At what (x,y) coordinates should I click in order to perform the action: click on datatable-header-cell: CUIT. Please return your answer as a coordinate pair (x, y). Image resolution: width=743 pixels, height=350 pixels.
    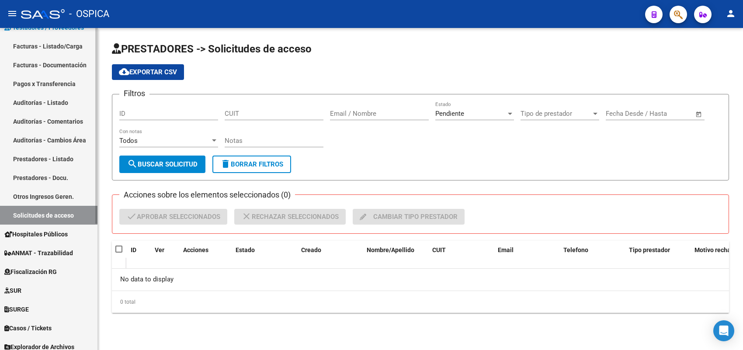
    Looking at the image, I should click on (462, 255).